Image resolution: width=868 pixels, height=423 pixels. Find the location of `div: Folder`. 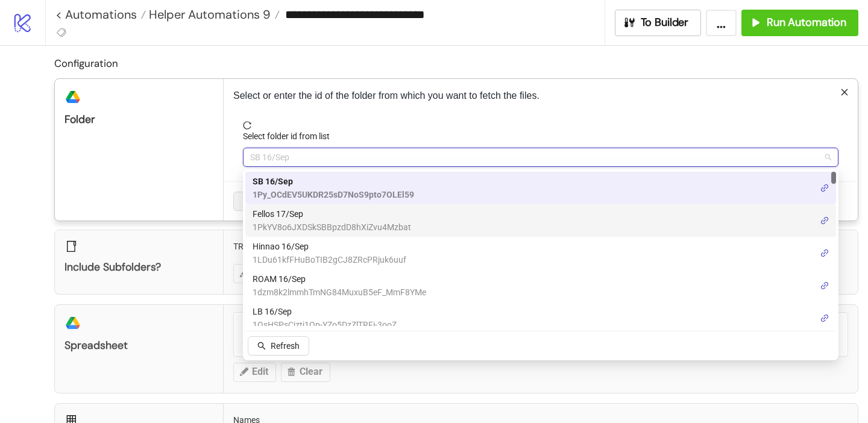

div: Folder is located at coordinates (138, 119).